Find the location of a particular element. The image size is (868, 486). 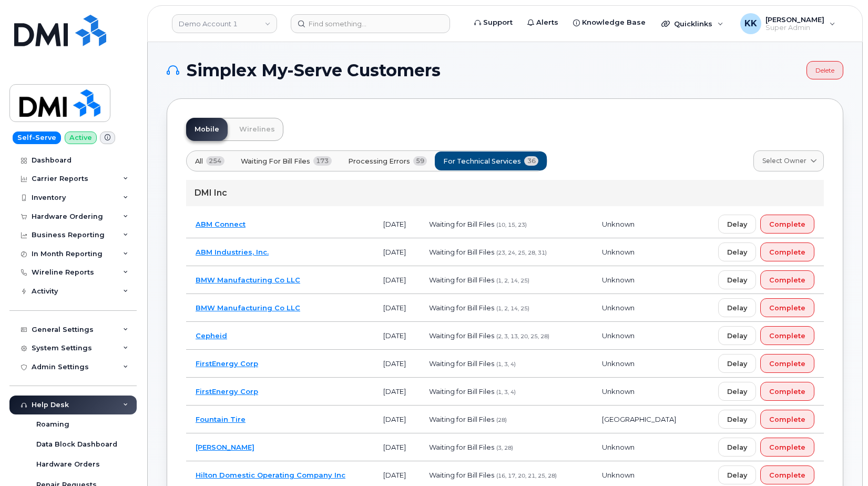

span: Select Owner is located at coordinates (785, 161).